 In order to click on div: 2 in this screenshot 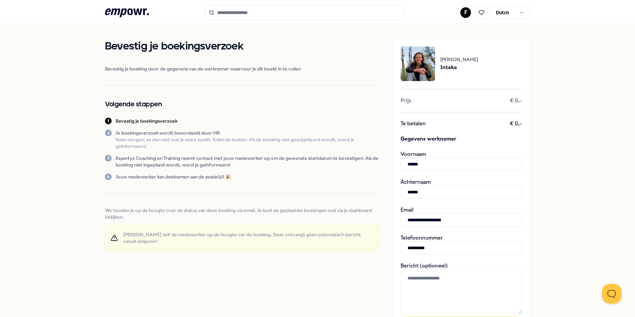, I will do `click(108, 133)`.